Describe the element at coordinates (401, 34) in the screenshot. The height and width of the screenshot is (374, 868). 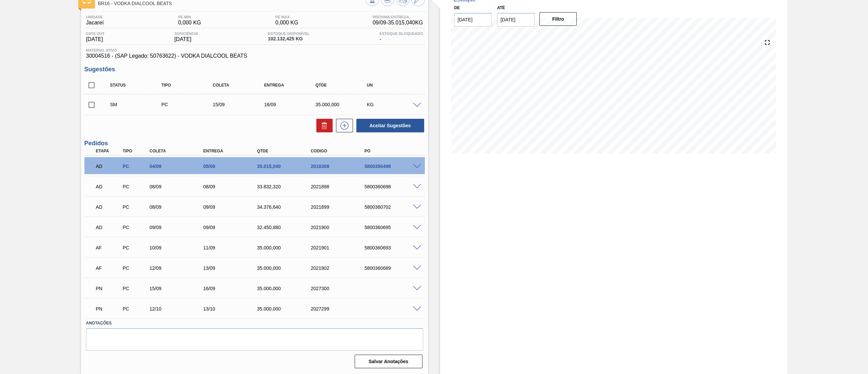
I see `span: Estoque Bloqueado` at that location.